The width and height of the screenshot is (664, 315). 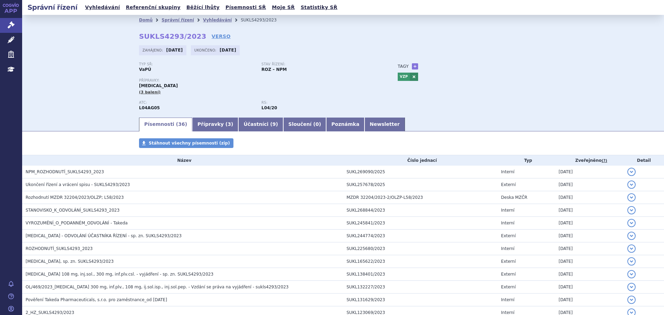 I want to click on span: 2_HZ_SUKLS4293/2023, so click(x=50, y=313).